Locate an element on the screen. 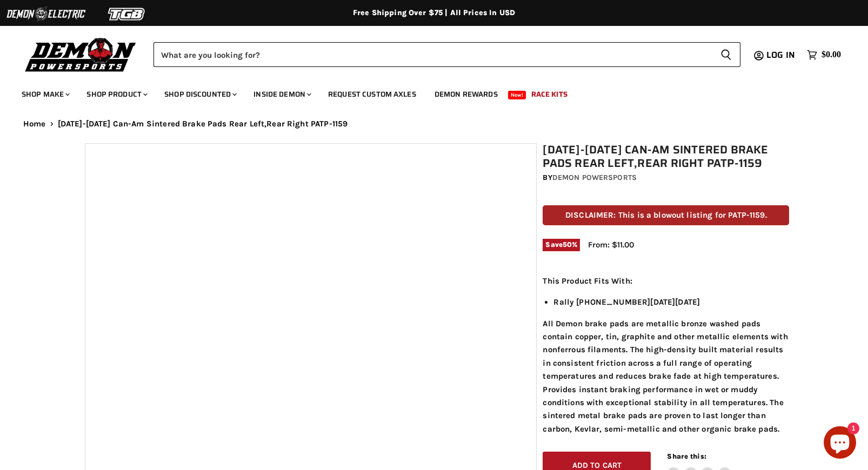 Image resolution: width=868 pixels, height=470 pixels. img: Demon Electric Logo 2 is located at coordinates (46, 14).